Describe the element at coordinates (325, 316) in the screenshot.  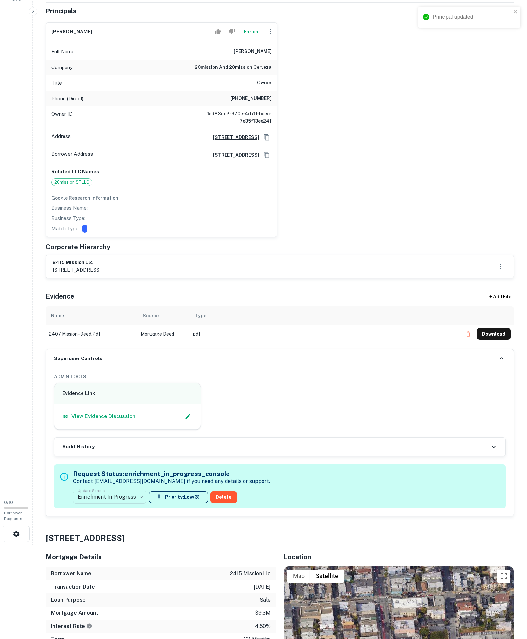
I see `th: Type` at that location.